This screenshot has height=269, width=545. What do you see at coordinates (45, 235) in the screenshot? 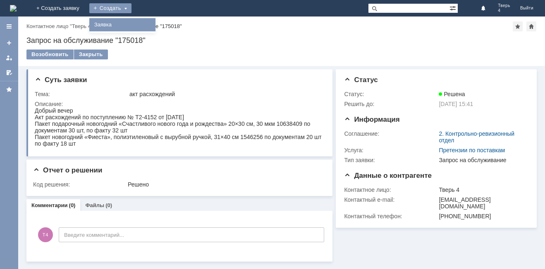
I see `span: Т4` at bounding box center [45, 235].